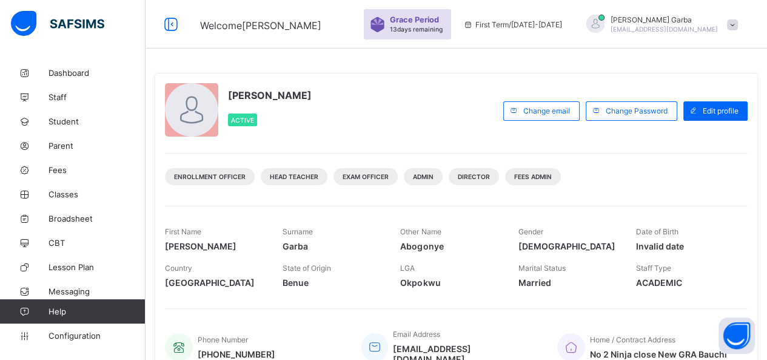 The width and height of the screenshot is (767, 360). What do you see at coordinates (377, 24) in the screenshot?
I see `img: sticker-purple.71386a28dfed39d6af7621340158ba97.svg` at bounding box center [377, 24].